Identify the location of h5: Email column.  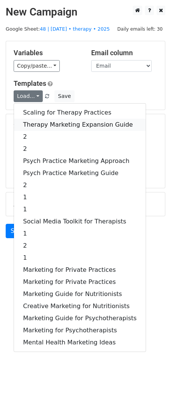
(124, 53).